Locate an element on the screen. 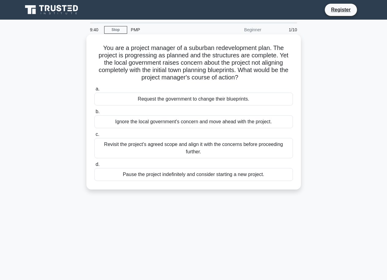 This screenshot has height=280, width=387. a: Stop is located at coordinates (116, 30).